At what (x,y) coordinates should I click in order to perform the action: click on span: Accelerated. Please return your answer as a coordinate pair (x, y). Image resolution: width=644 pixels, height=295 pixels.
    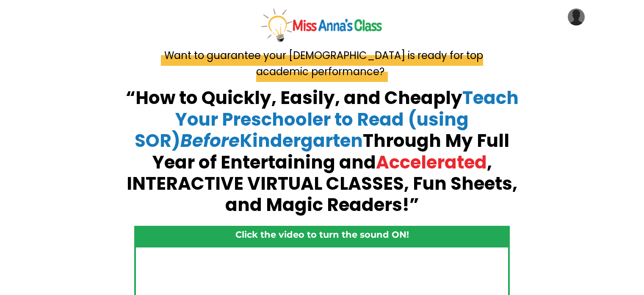
    Looking at the image, I should click on (431, 162).